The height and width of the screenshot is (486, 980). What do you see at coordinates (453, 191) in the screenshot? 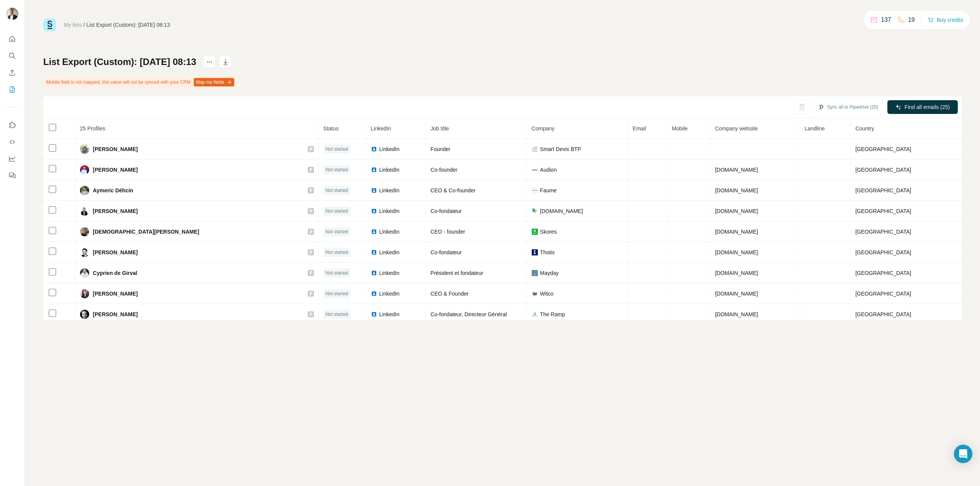
I see `span: CEO & Co-founder` at bounding box center [453, 191].